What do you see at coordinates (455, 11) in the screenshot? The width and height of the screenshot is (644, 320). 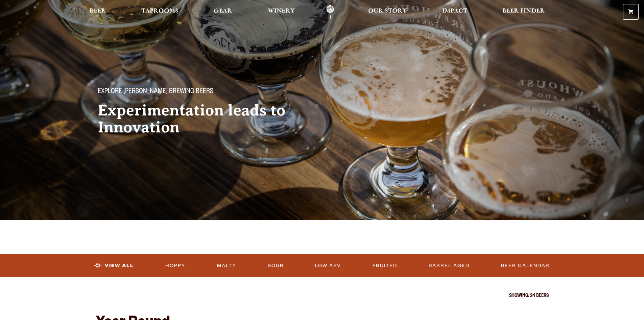 I see `span: Impact` at bounding box center [455, 11].